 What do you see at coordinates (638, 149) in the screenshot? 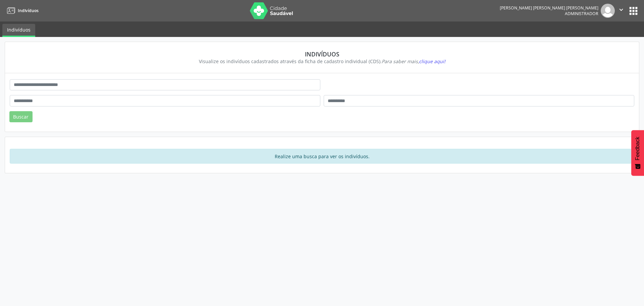
I see `span: Feedback` at bounding box center [638, 149].